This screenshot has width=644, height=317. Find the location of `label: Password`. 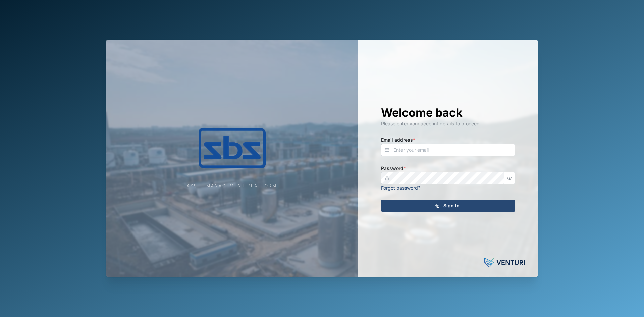

label: Password is located at coordinates (394, 168).